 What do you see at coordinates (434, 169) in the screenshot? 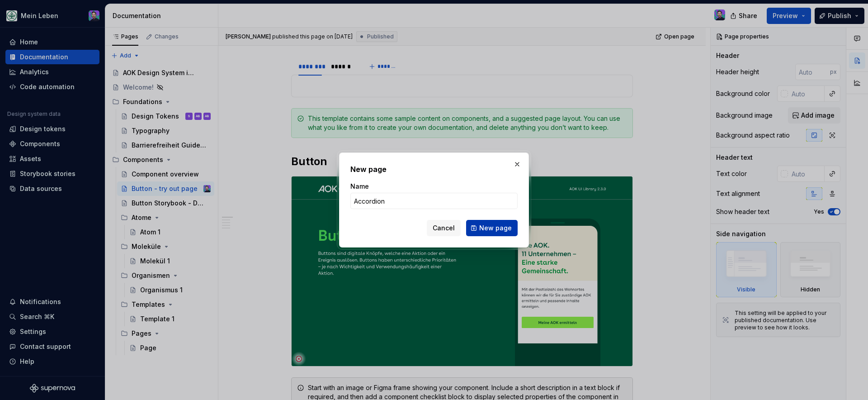
I see `h2: New page` at bounding box center [434, 169].